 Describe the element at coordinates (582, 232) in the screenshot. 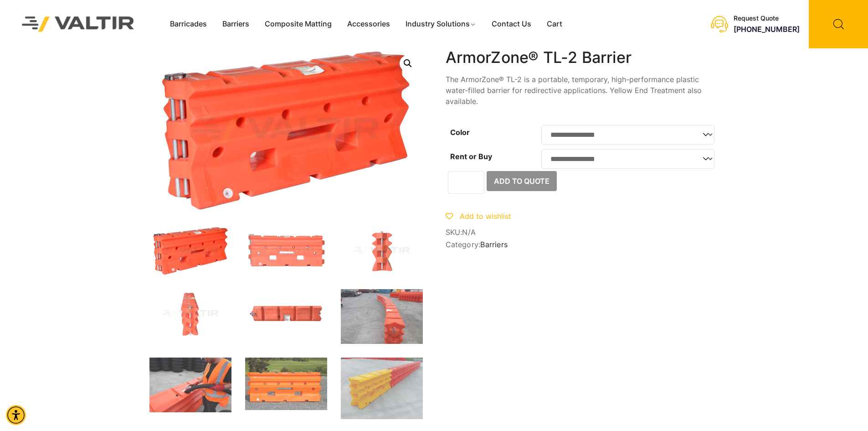

I see `span: SKU:` at that location.